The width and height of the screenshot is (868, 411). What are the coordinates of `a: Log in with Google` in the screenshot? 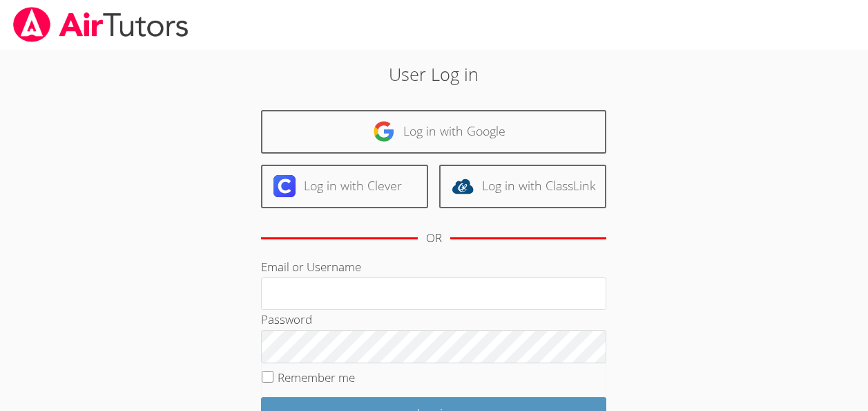 It's located at (434, 131).